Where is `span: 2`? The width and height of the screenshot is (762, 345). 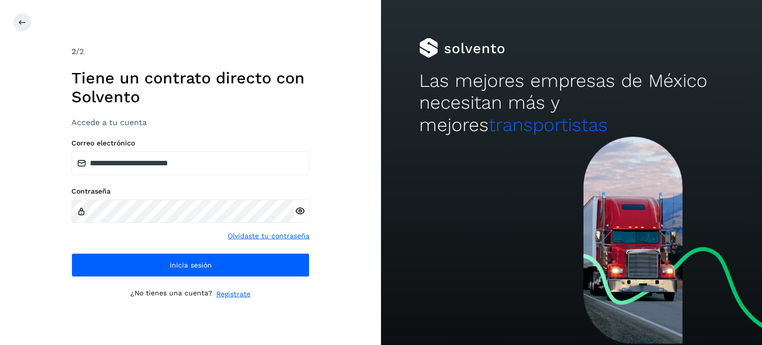 span: 2 is located at coordinates (73, 51).